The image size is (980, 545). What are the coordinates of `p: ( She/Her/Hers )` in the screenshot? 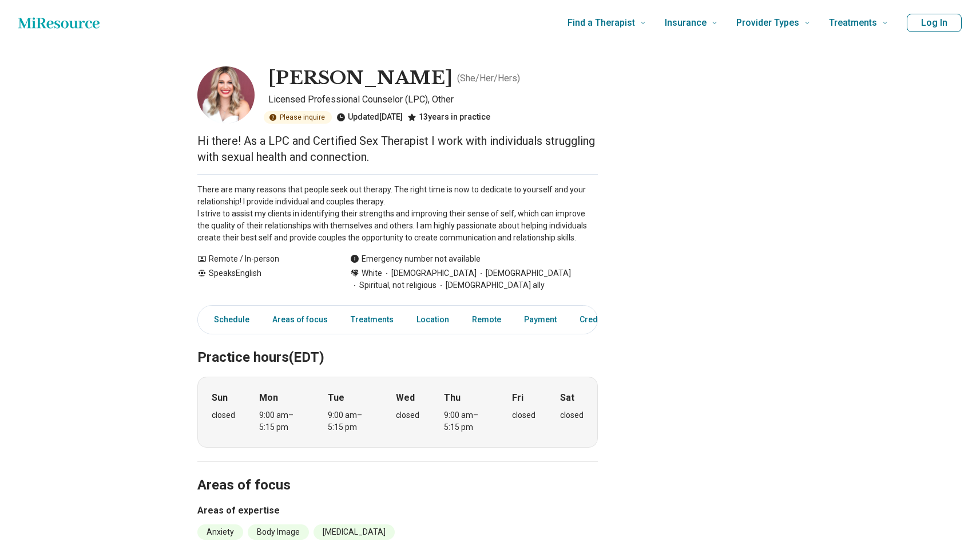 It's located at (489, 78).